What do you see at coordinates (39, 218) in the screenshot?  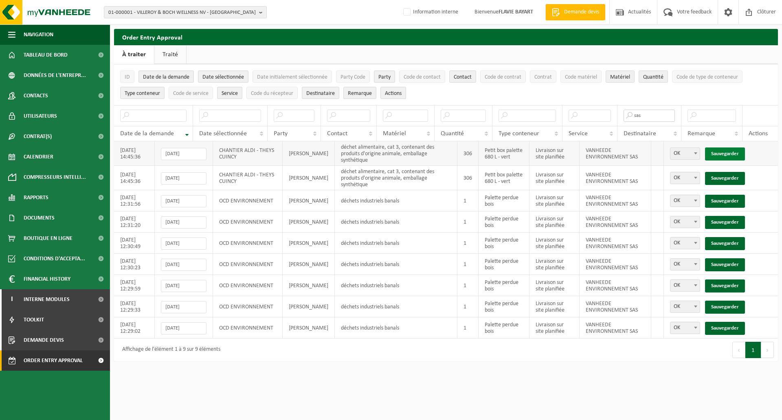 I see `span: Documents` at bounding box center [39, 218].